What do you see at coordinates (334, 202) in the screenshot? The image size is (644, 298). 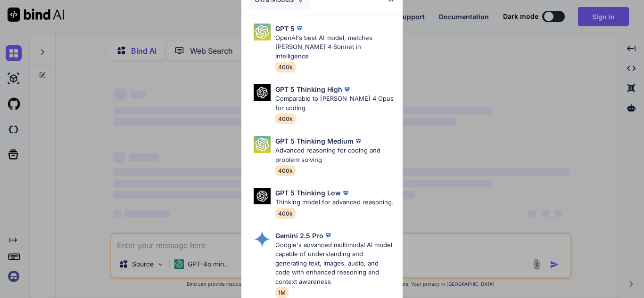 I see `p: Thinking model for advanced reasoning.` at bounding box center [334, 202].